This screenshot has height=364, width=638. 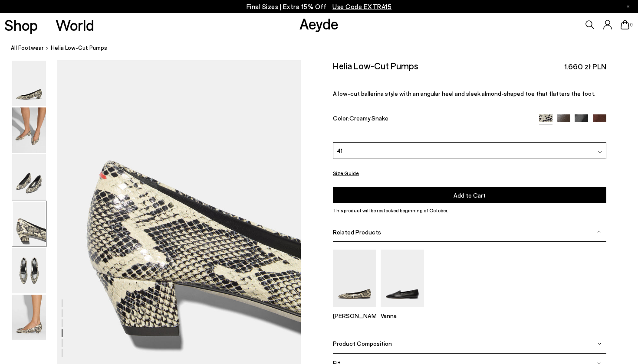 What do you see at coordinates (402, 316) in the screenshot?
I see `p: Vanna` at bounding box center [402, 316].